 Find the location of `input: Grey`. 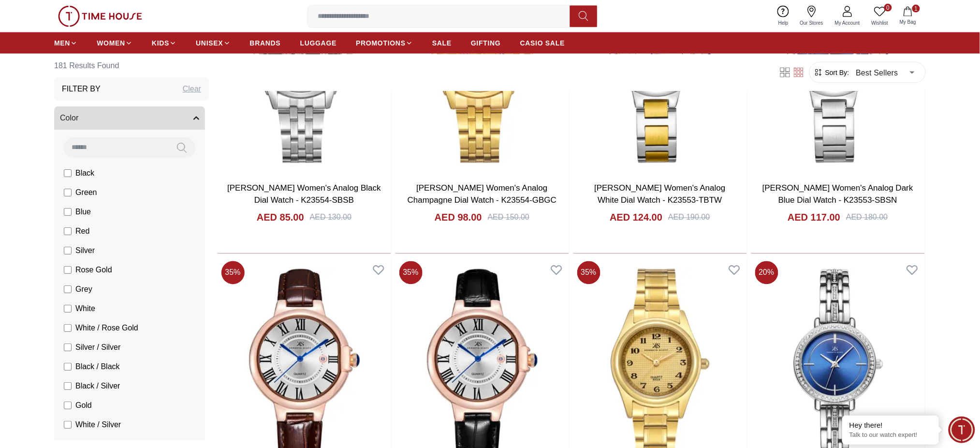

input: Grey is located at coordinates (68, 290).